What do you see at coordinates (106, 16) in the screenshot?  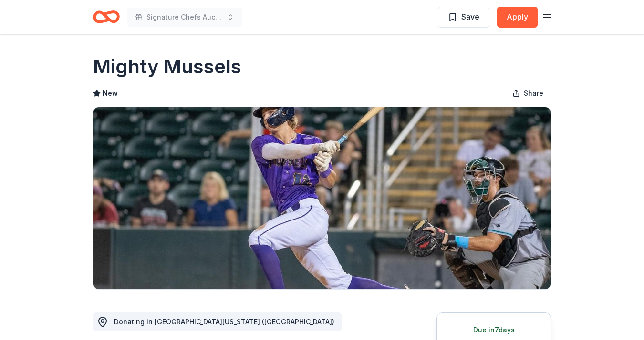 I see `a: Home` at bounding box center [106, 16].